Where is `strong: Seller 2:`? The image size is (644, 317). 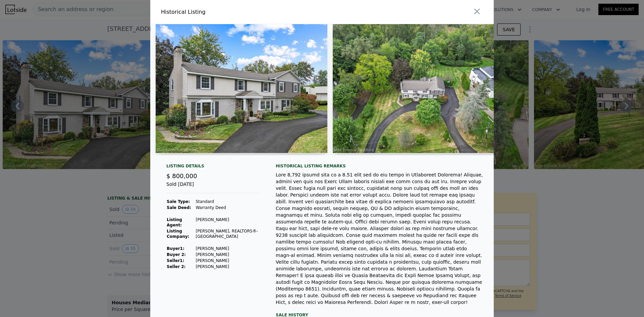
strong: Seller 2: is located at coordinates (176, 267).